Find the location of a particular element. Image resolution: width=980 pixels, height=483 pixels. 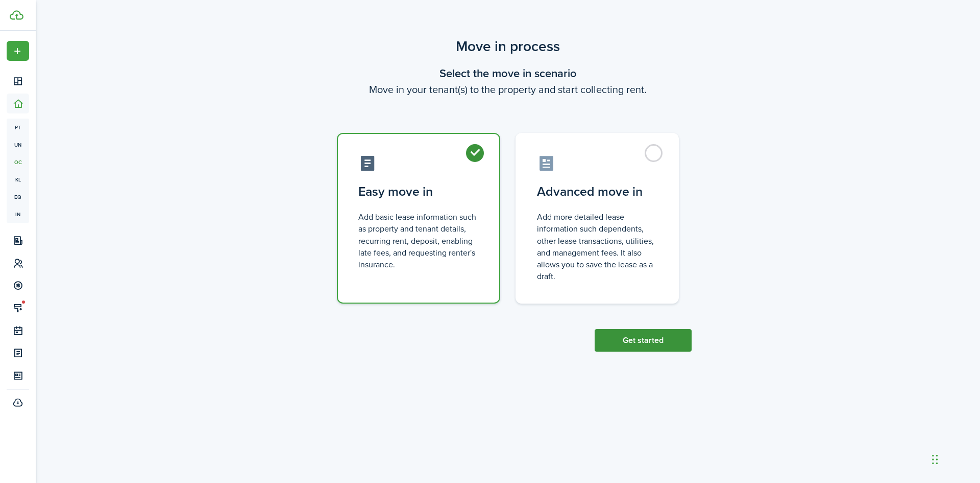

a: oc is located at coordinates (18, 162).